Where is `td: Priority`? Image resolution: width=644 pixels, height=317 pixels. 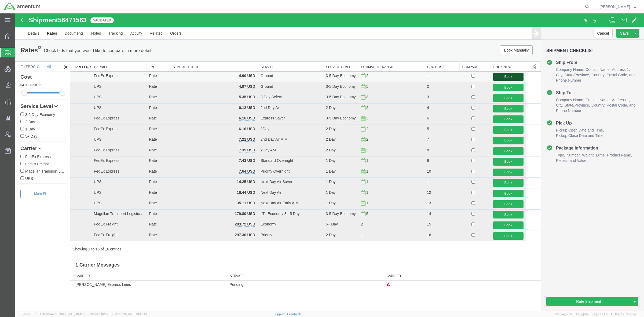
td: Priority is located at coordinates (275, 222).